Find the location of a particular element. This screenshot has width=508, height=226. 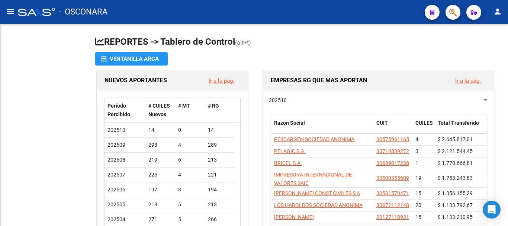

span: Total Transferido is located at coordinates (458, 123).